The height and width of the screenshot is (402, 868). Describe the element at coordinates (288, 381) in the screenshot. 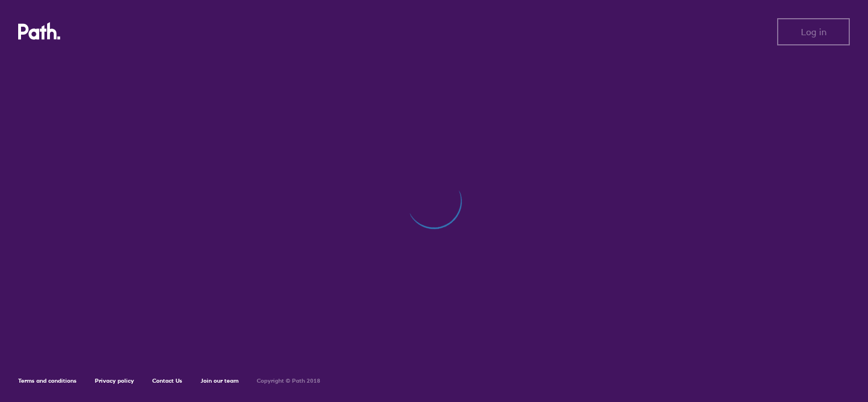

I see `h6: Copyright © Path 2018` at that location.